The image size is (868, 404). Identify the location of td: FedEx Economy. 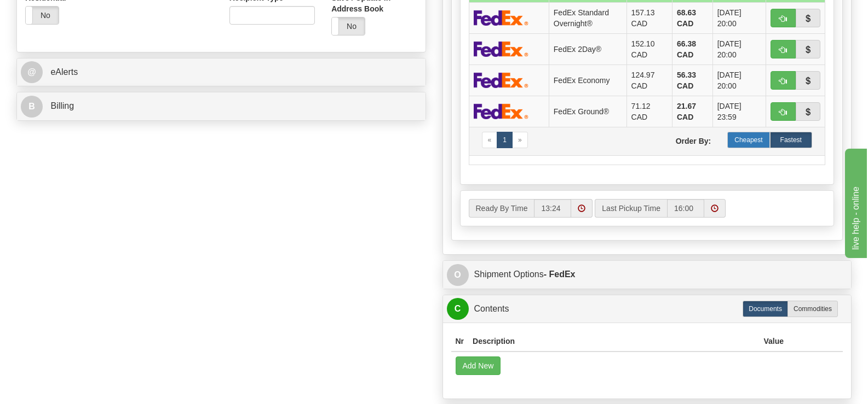
(587, 80).